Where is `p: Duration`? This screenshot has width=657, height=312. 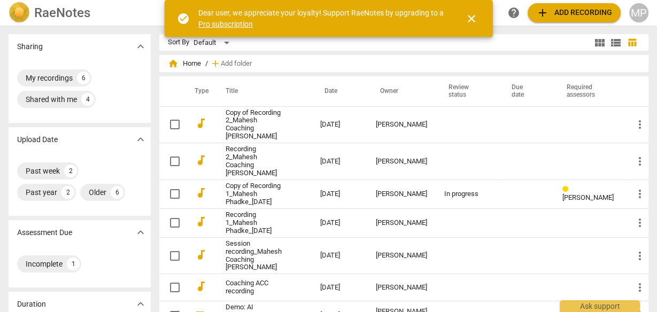 p: Duration is located at coordinates (32, 304).